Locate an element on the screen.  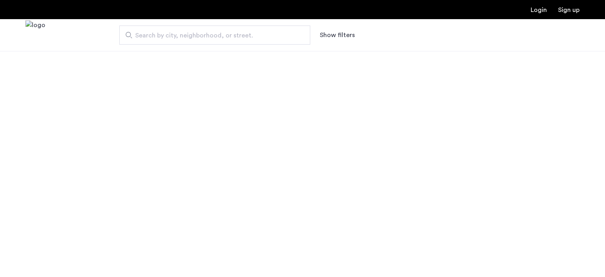
a: Cazamio Logo is located at coordinates (35, 35).